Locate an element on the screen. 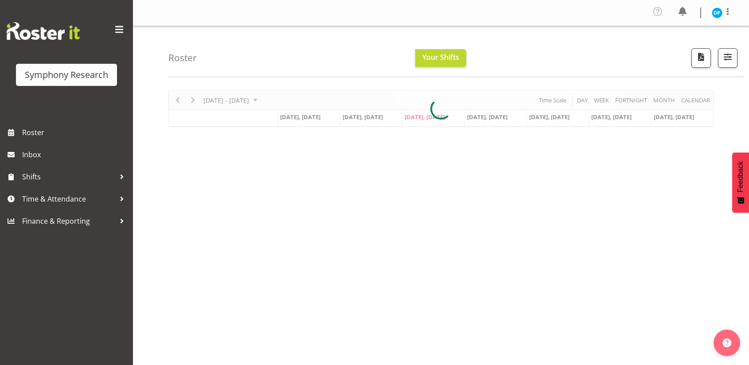 The height and width of the screenshot is (365, 749). span: Time & Attendance is located at coordinates (69, 199).